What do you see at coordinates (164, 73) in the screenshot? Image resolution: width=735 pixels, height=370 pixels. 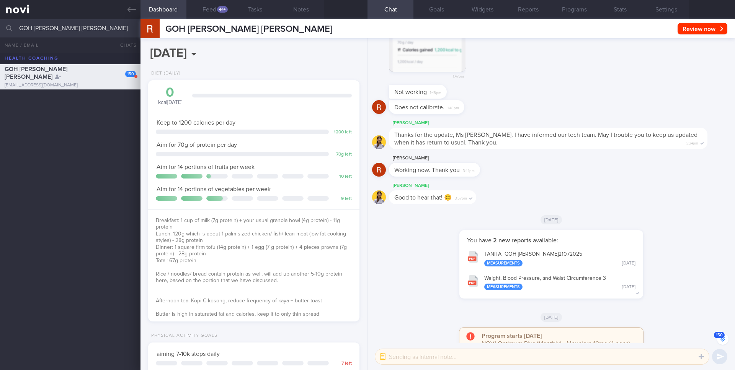 I see `div: Diet (Daily)` at bounding box center [164, 73].